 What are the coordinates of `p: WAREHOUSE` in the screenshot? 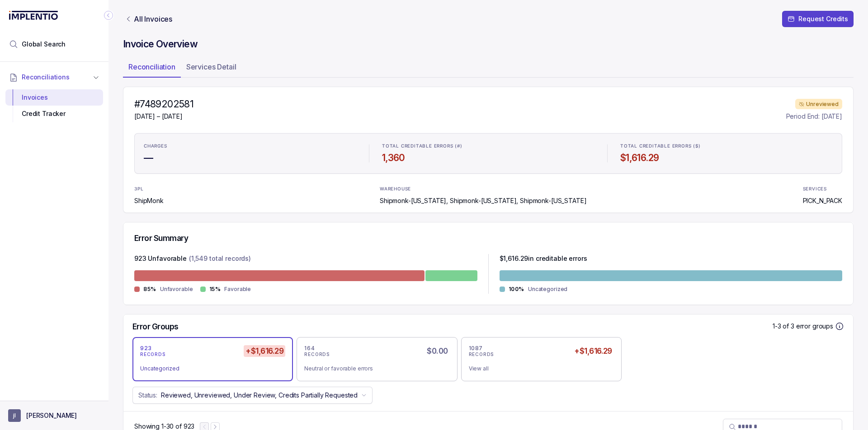 It's located at (395, 189).